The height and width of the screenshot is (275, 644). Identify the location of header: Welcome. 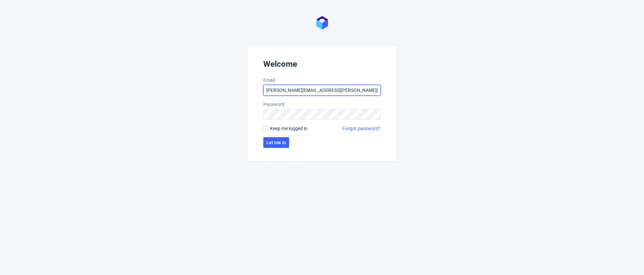
(322, 65).